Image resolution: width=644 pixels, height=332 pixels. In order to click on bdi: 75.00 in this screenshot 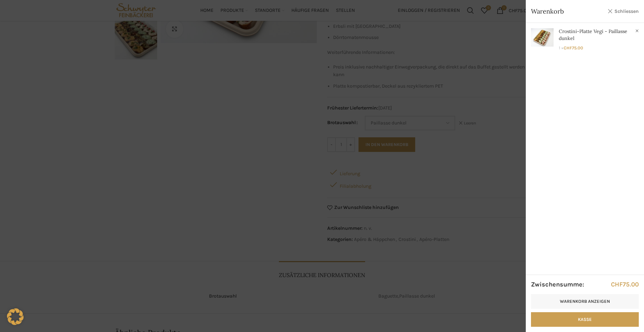, I will do `click(625, 284)`.